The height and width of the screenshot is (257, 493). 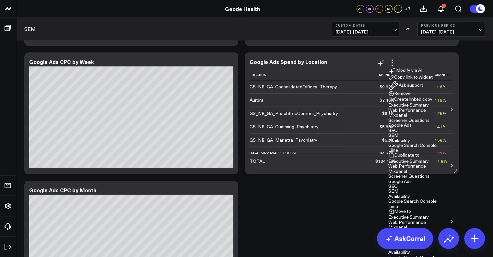 I want to click on div: GS_NB_GA_Cumming_Psychiatry, so click(x=284, y=127).